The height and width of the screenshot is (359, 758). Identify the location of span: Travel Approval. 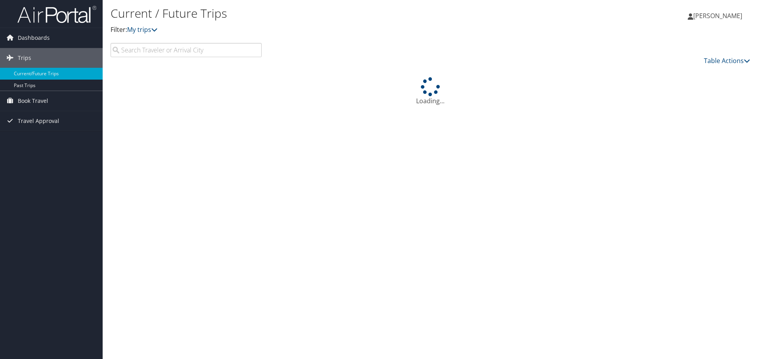
(38, 121).